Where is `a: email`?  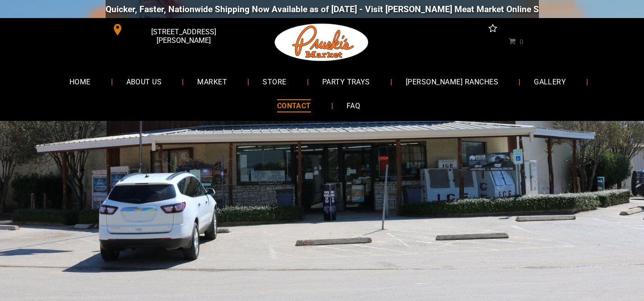 a: email is located at coordinates (545, 29).